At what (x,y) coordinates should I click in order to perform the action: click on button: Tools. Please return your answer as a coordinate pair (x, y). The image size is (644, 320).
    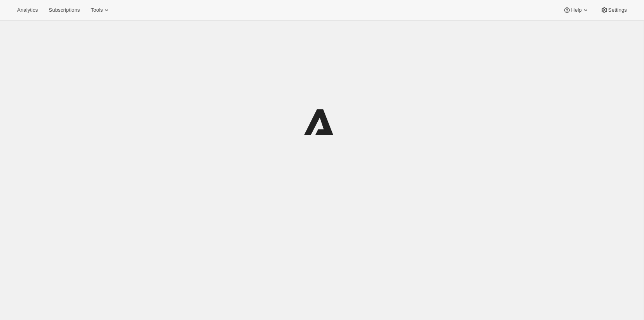
    Looking at the image, I should click on (100, 10).